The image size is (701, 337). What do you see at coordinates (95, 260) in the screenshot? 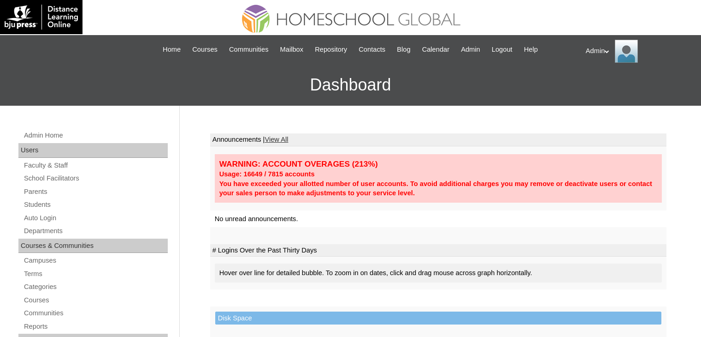
I see `a: Campuses` at bounding box center [95, 260].